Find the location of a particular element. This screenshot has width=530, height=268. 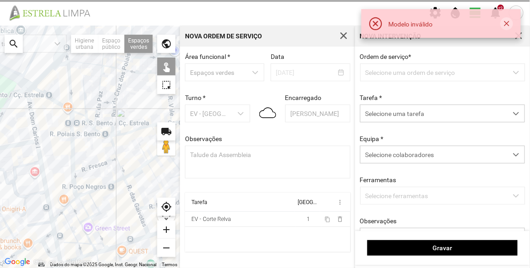

span: 1 is located at coordinates (308, 219).